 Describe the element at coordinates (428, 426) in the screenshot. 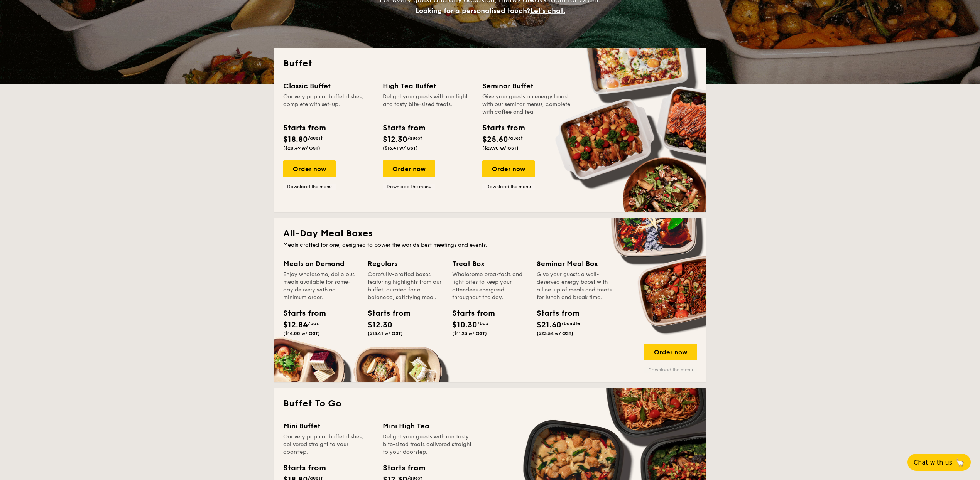

I see `div: Mini High Tea` at that location.